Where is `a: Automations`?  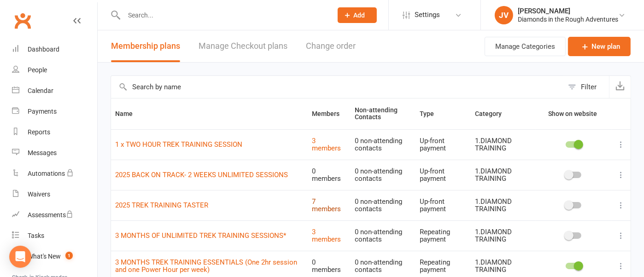
a: Automations is located at coordinates (55, 174).